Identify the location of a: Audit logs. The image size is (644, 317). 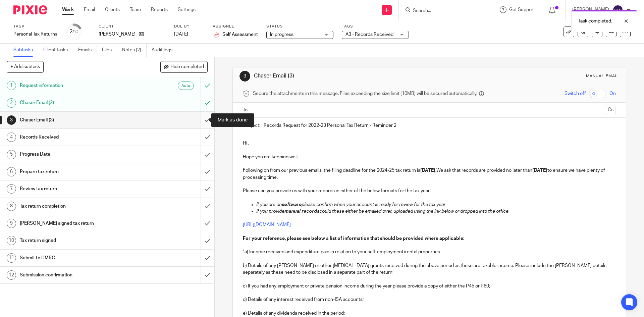
(164, 50).